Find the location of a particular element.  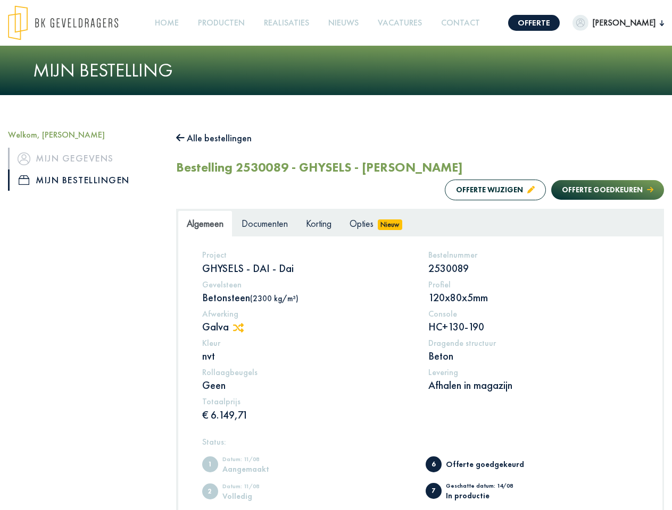

a: Offerte is located at coordinates (533, 23).